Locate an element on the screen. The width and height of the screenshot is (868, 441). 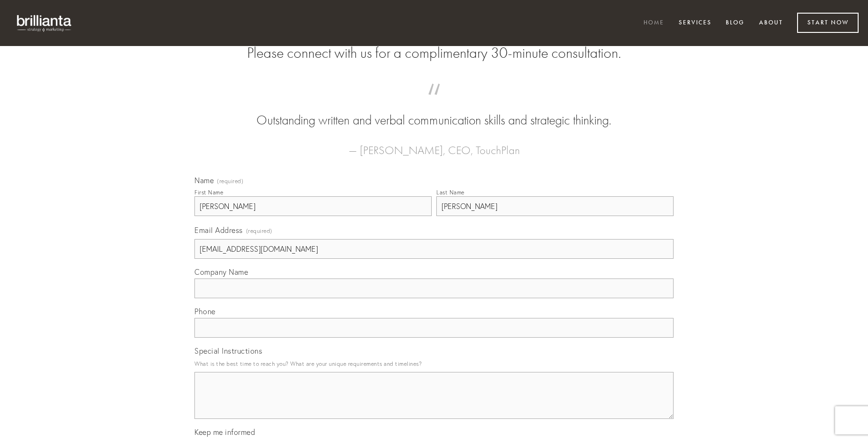
h2: Please connect with us for a complimentary 30-minute consultation. is located at coordinates (434, 53).